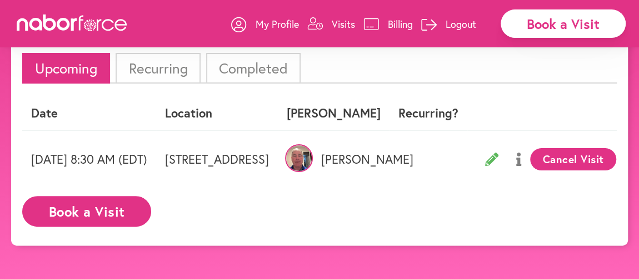 This screenshot has width=639, height=279. I want to click on a: Book a Visit, so click(87, 209).